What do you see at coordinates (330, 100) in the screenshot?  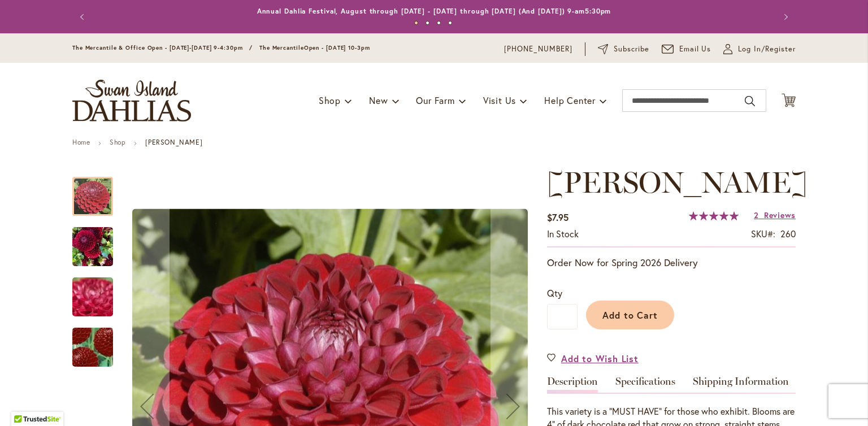 I see `span: Shop` at bounding box center [330, 100].